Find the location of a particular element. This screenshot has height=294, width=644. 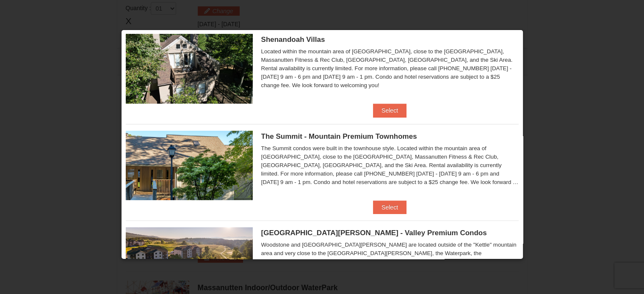

img: 19219019-2-e70bf45f.jpg is located at coordinates (189, 68).